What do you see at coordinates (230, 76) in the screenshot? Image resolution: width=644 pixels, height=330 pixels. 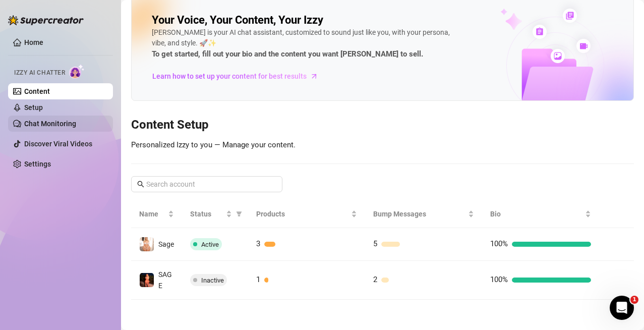 I see `span: Learn how to set up your content for best results` at bounding box center [230, 76].